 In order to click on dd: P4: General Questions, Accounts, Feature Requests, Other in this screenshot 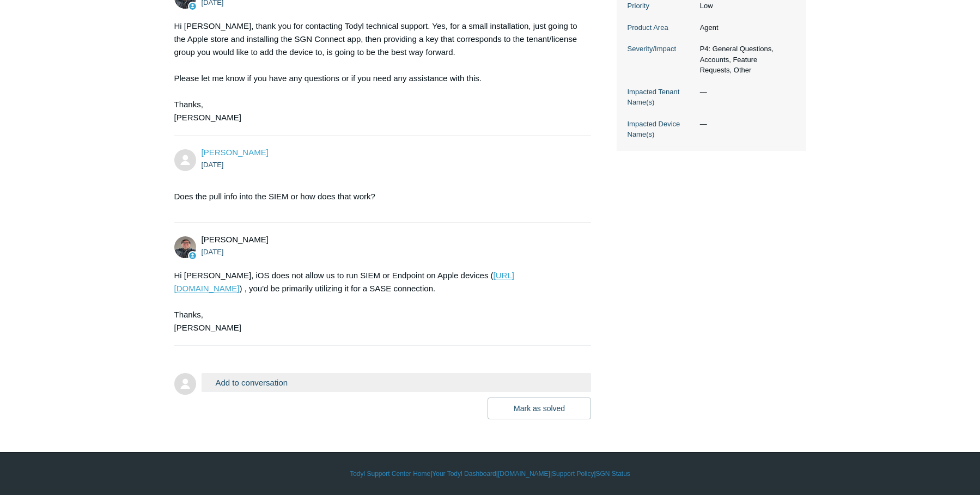, I will do `click(745, 59)`.